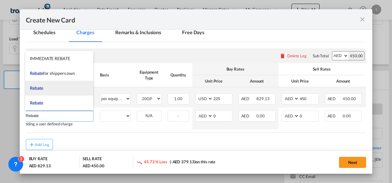  I want to click on div: 450.00, so click(356, 56).